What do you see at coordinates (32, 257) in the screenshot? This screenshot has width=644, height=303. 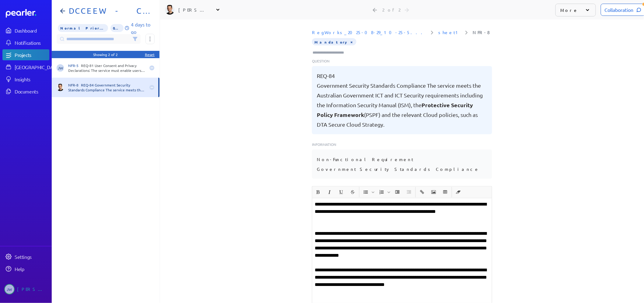 I see `div: Settings` at bounding box center [32, 257].